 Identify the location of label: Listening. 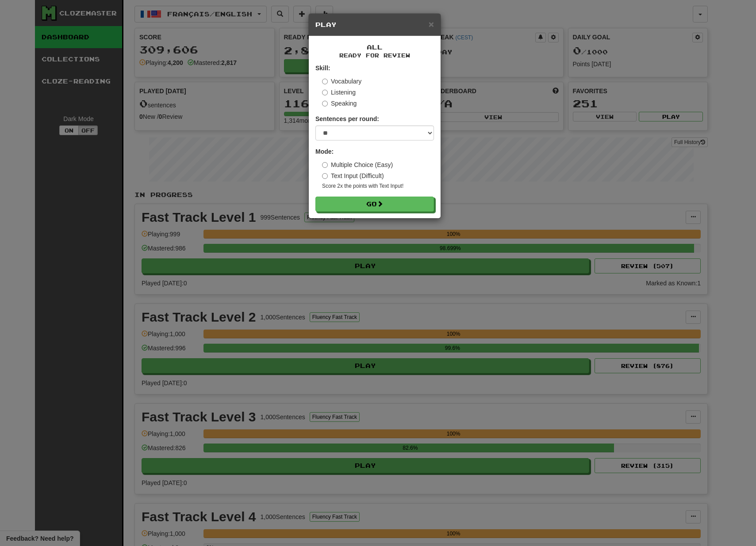
(339, 92).